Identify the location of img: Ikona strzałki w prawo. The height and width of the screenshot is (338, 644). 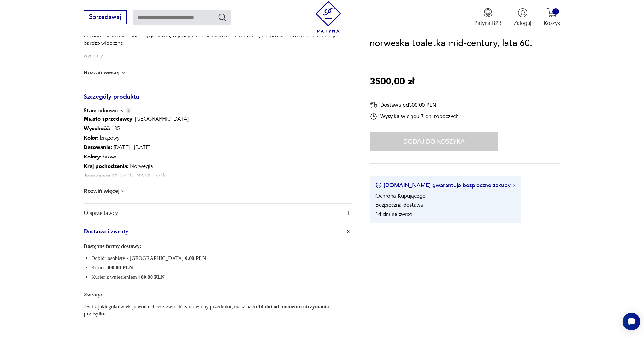
(514, 186).